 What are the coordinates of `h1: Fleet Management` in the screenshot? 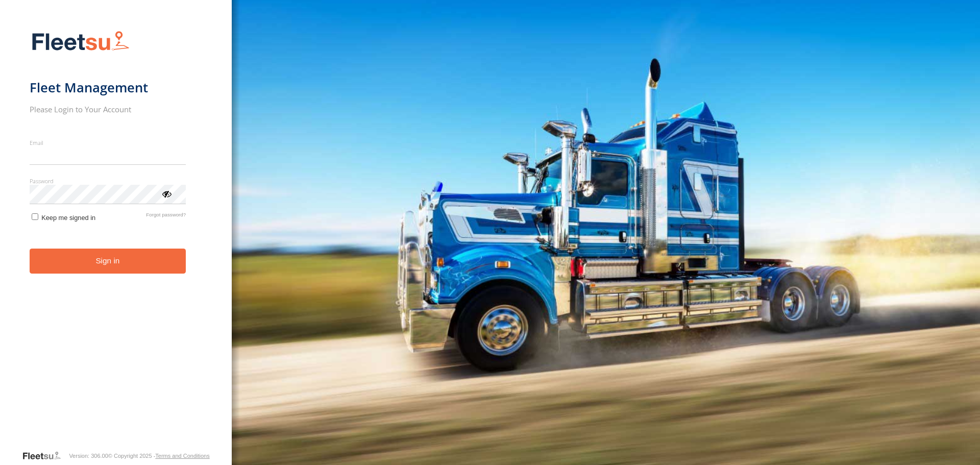 It's located at (107, 87).